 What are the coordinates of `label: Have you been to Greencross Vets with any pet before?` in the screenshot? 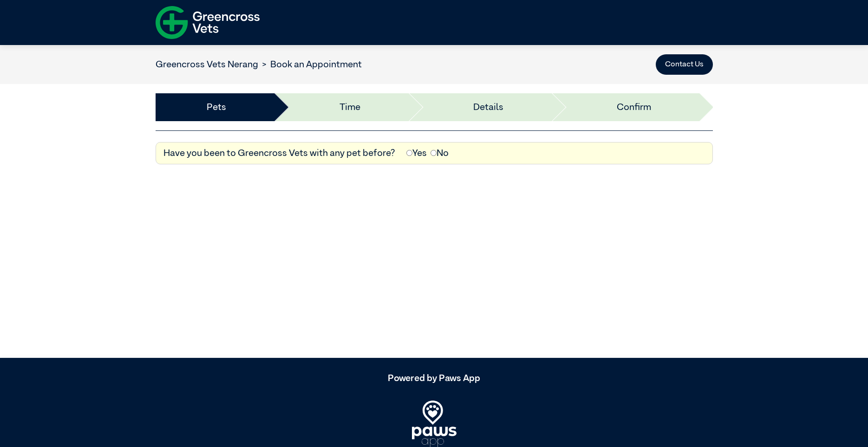 It's located at (279, 153).